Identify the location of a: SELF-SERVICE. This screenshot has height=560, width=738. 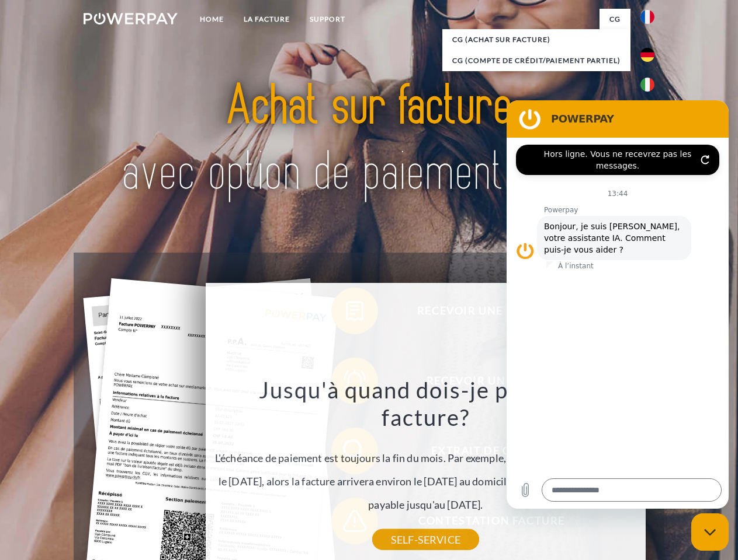
(426, 540).